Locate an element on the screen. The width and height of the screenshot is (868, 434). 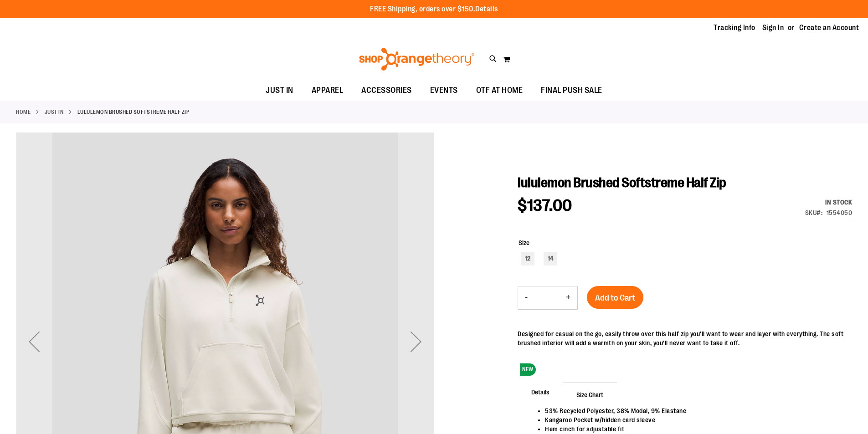
span: FINAL PUSH SALE is located at coordinates (571, 90).